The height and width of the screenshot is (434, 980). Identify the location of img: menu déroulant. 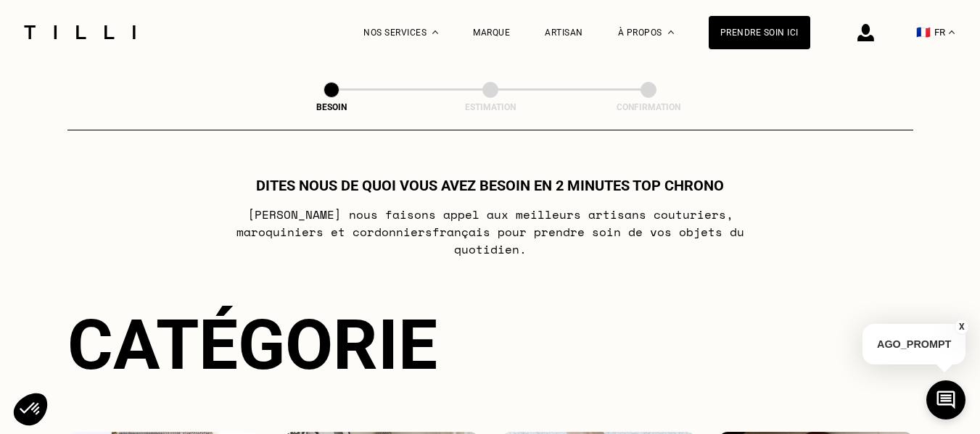
(951, 32).